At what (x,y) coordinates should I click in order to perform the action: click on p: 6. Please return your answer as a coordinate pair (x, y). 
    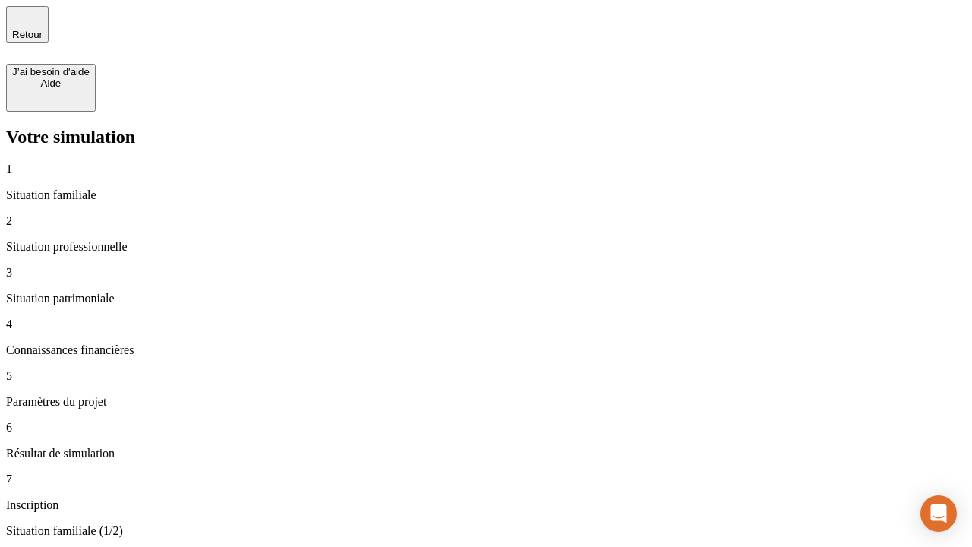
    Looking at the image, I should click on (486, 428).